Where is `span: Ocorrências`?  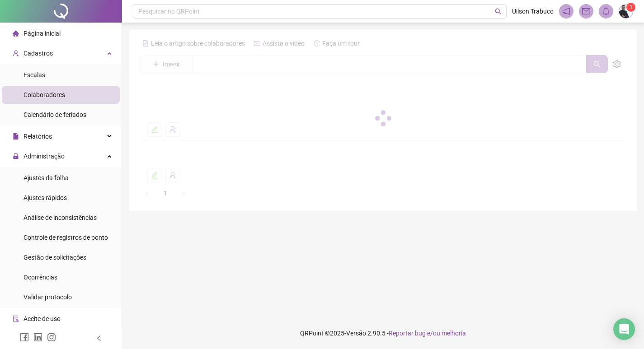
span: Ocorrências is located at coordinates (40, 277).